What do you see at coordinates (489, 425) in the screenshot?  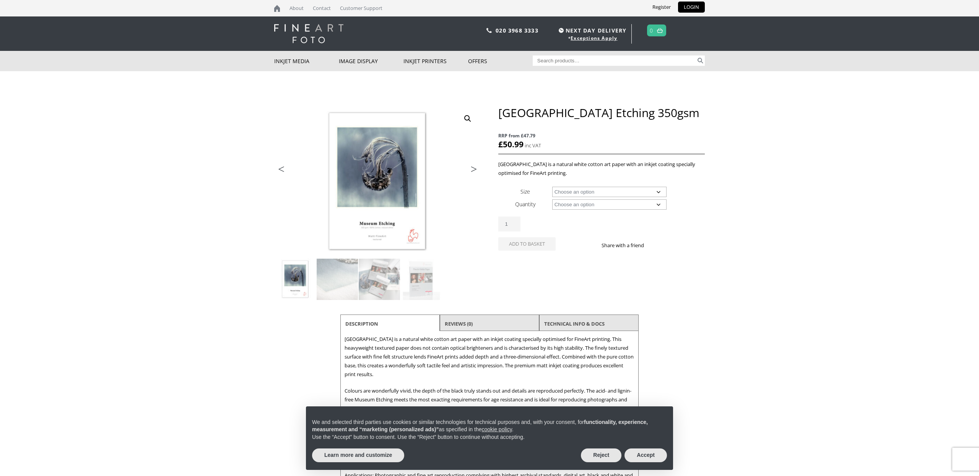 I see `p: We and selected third parties use cookies or similar technologies for technical purposes and, wit...` at bounding box center [489, 425].